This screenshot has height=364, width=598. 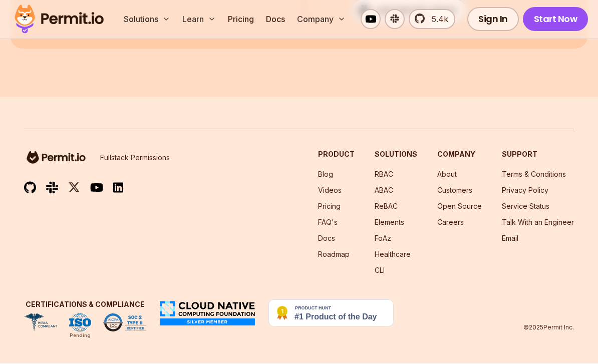 What do you see at coordinates (74, 188) in the screenshot?
I see `img: twitter` at bounding box center [74, 188].